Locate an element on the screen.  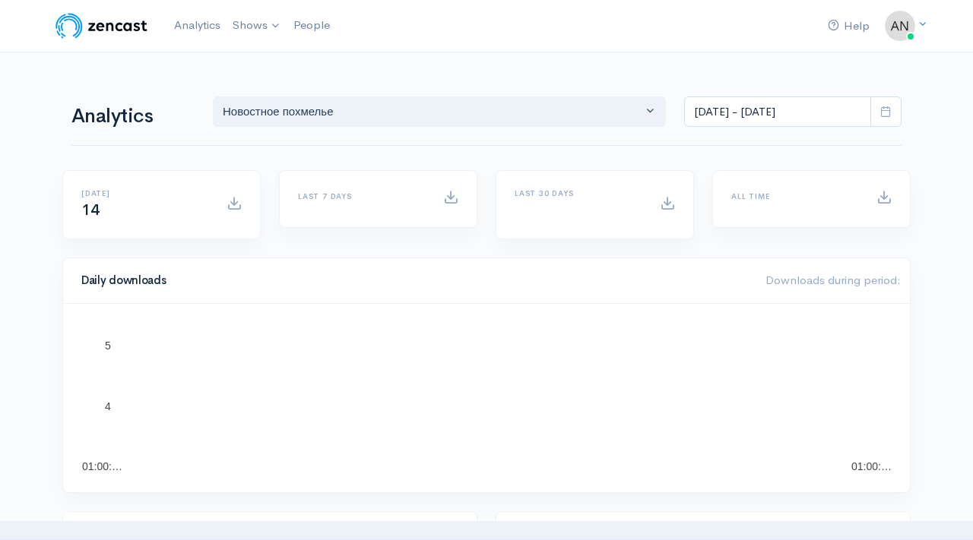
text: 4 is located at coordinates (108, 407).